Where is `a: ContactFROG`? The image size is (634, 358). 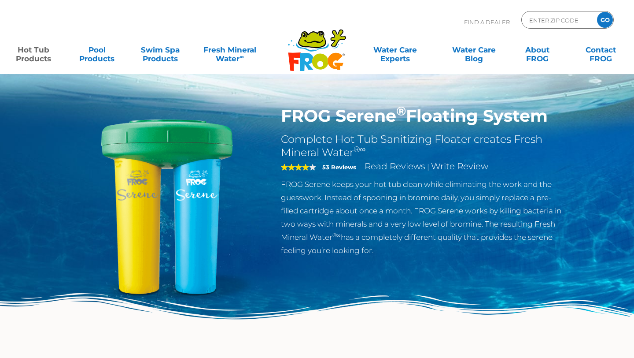 a: ContactFROG is located at coordinates (601, 50).